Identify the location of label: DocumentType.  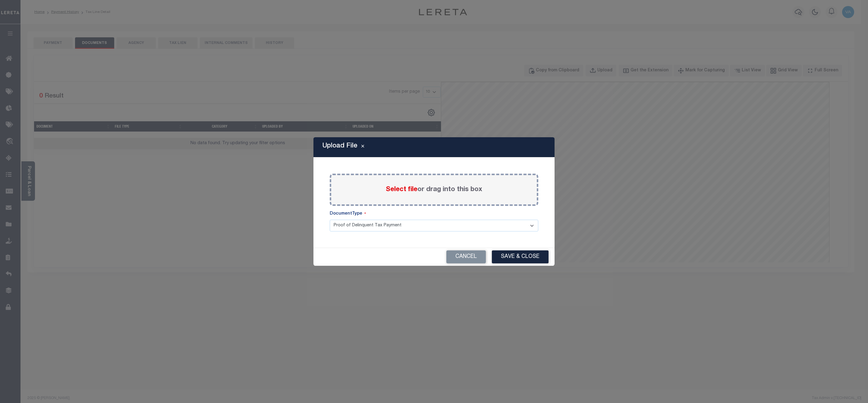
(347, 214).